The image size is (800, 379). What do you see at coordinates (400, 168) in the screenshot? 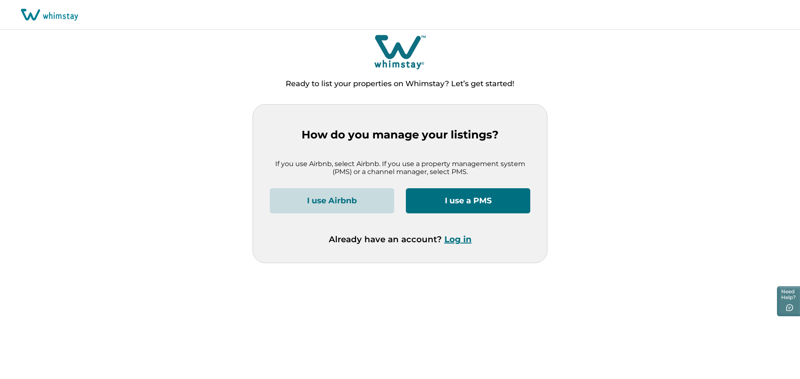
I see `p: If you use Airbnb, select Airbnb. If you use a property management system (PMS) or a channel mana...` at bounding box center [400, 168].